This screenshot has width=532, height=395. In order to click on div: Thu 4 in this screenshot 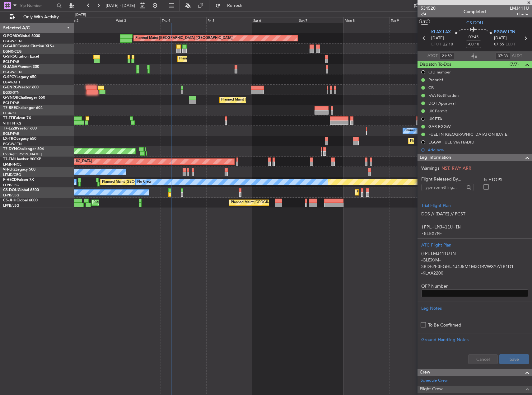, I will do `click(183, 20)`.